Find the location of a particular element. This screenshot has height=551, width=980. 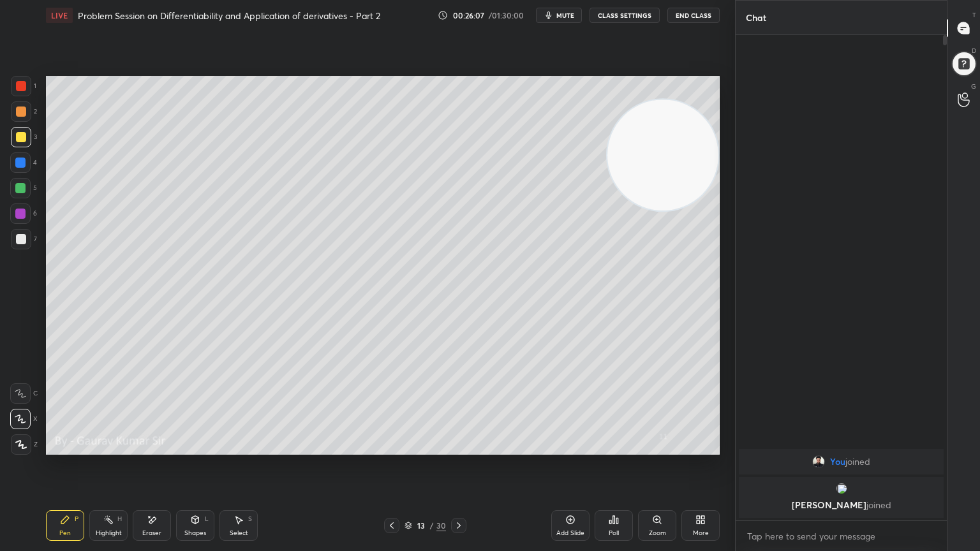

div: Zoom is located at coordinates (657, 533).